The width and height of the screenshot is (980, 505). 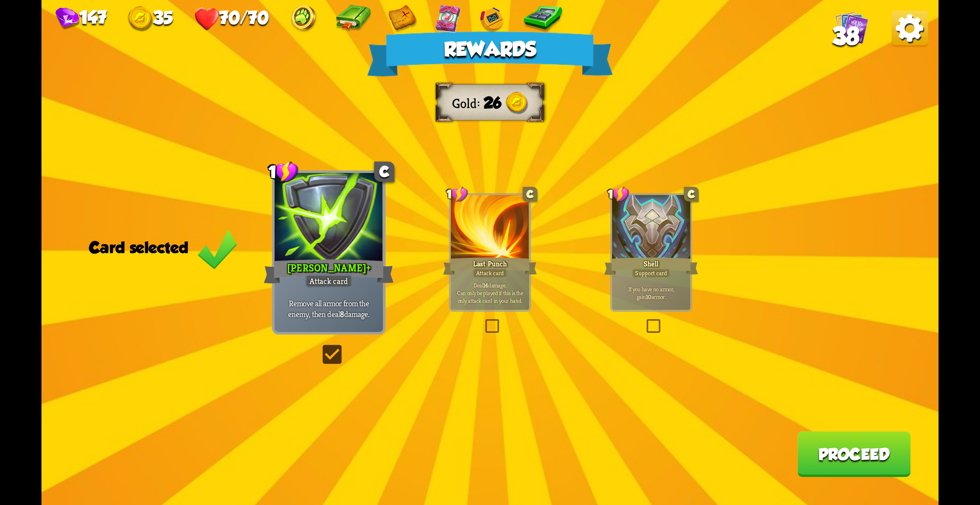 I want to click on p: Deal damage., so click(x=490, y=293).